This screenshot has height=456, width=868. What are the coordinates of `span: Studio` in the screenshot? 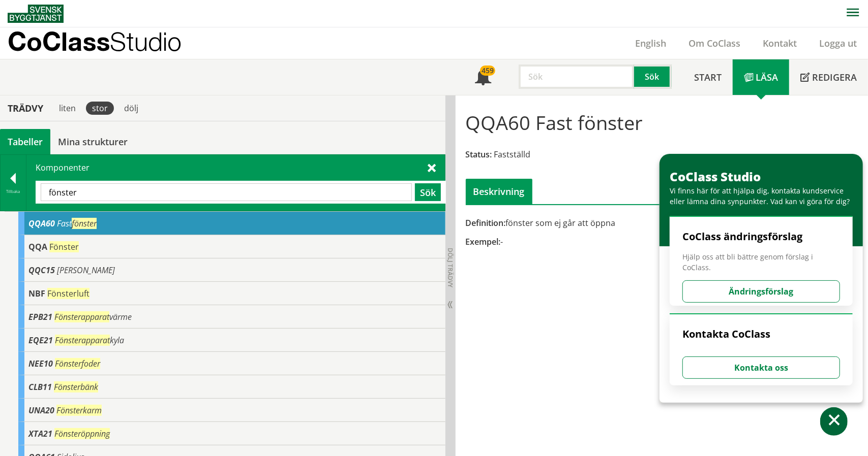 It's located at (145, 41).